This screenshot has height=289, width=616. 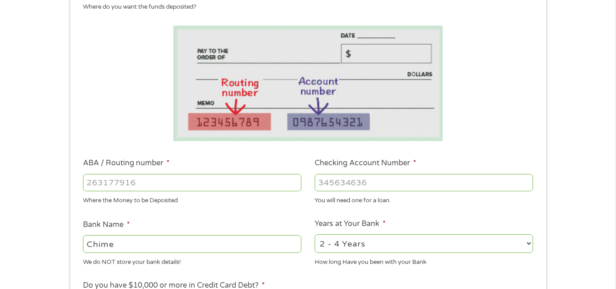 I want to click on div: You will need one for a loan., so click(x=424, y=199).